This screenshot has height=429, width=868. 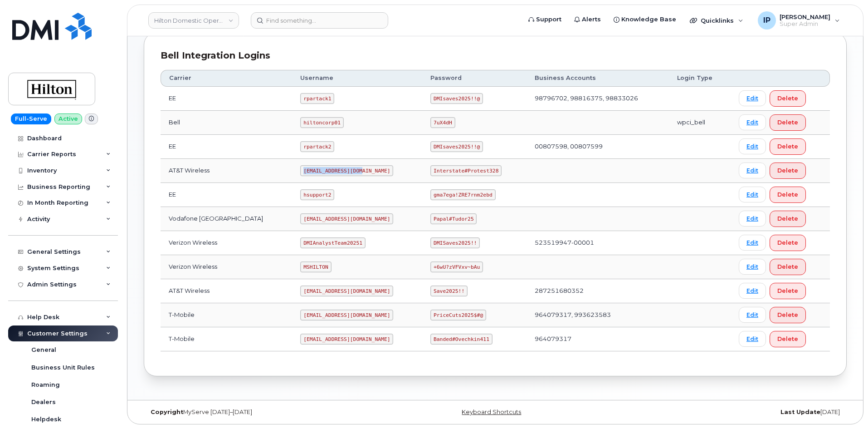 I want to click on th: Username, so click(x=357, y=78).